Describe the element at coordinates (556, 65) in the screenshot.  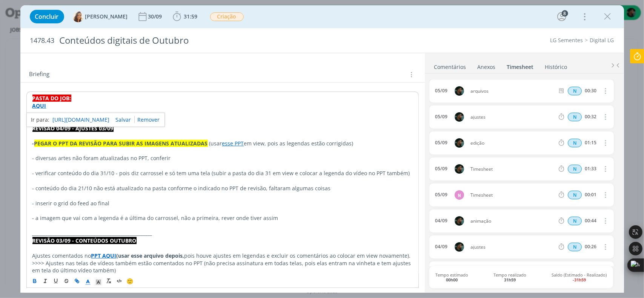
I see `a: Histórico` at that location.